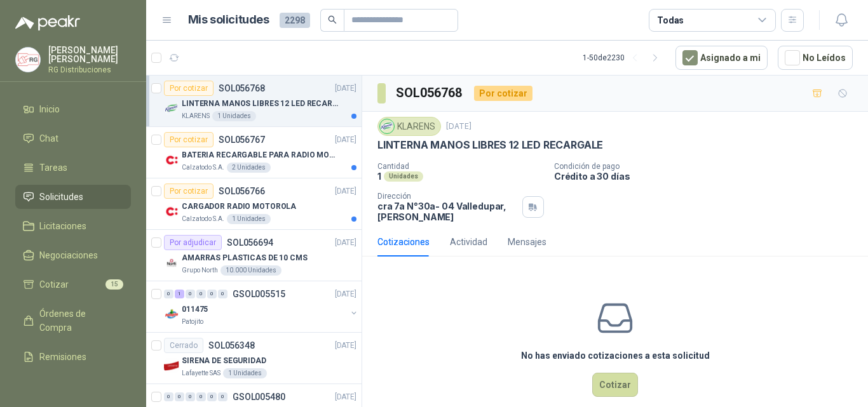 The height and width of the screenshot is (407, 868). I want to click on span: Negociaciones, so click(69, 256).